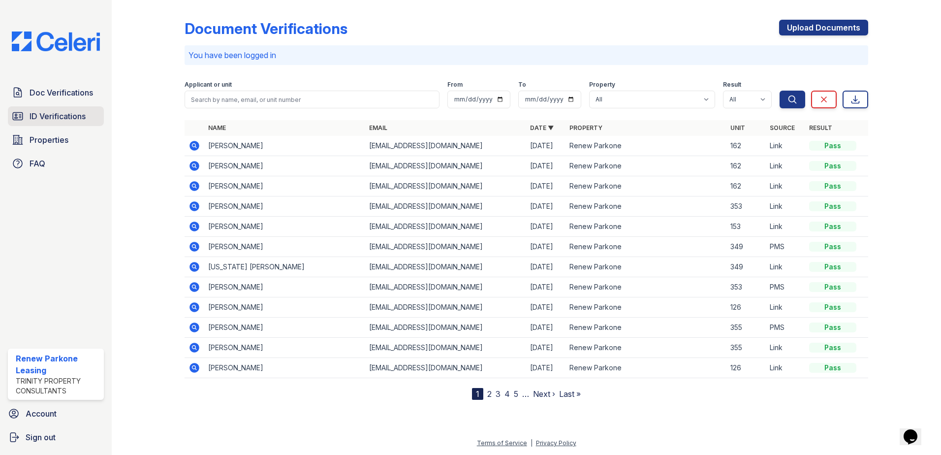  I want to click on td: 355, so click(746, 347).